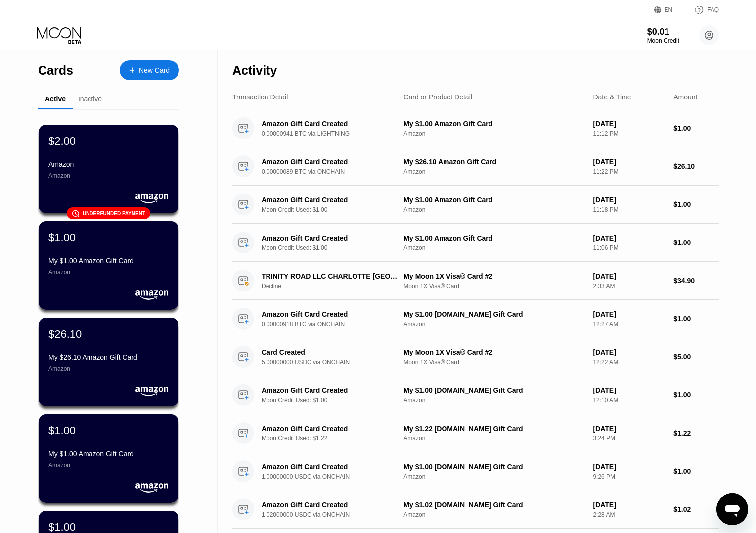 This screenshot has height=533, width=756. What do you see at coordinates (335, 362) in the screenshot?
I see `div: 5.00000000 USDC via ONCHAIN` at bounding box center [335, 362].